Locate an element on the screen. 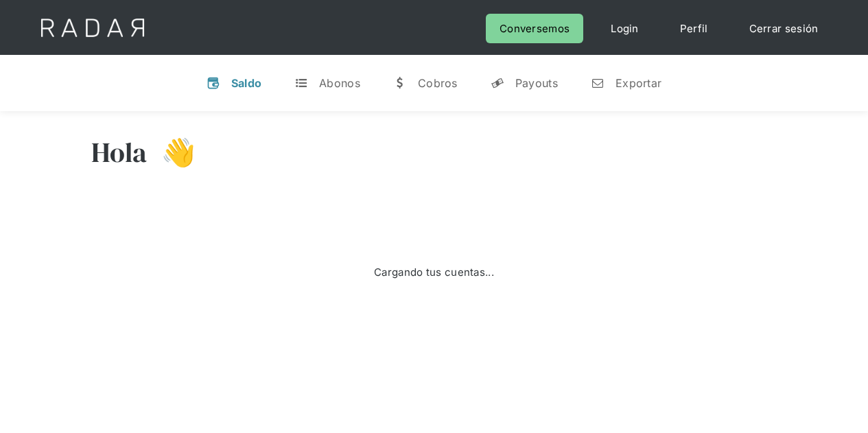 Image resolution: width=868 pixels, height=433 pixels. a: Login is located at coordinates (625, 28).